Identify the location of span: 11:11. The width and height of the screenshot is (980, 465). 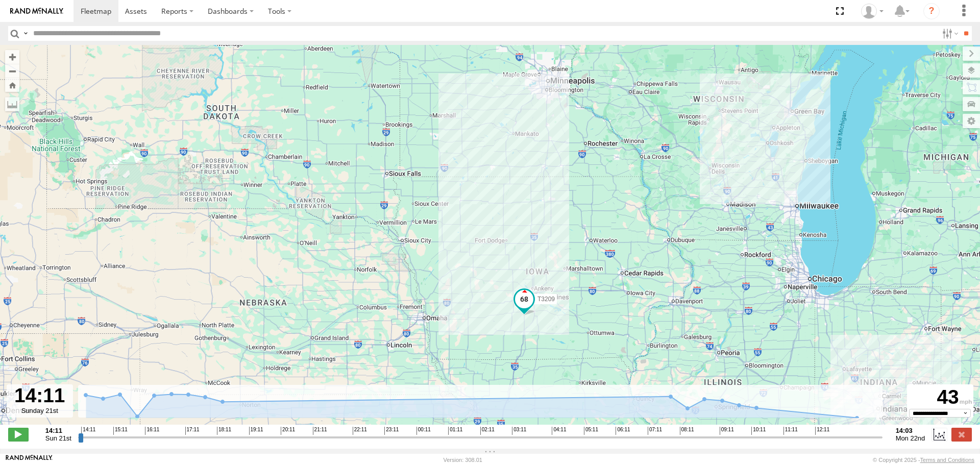
(791, 431).